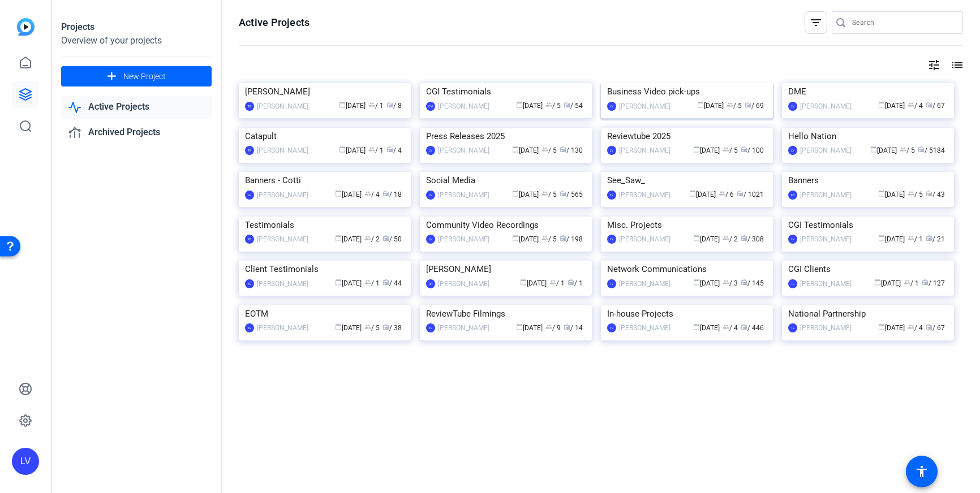  I want to click on div: Testimonials, so click(325, 225).